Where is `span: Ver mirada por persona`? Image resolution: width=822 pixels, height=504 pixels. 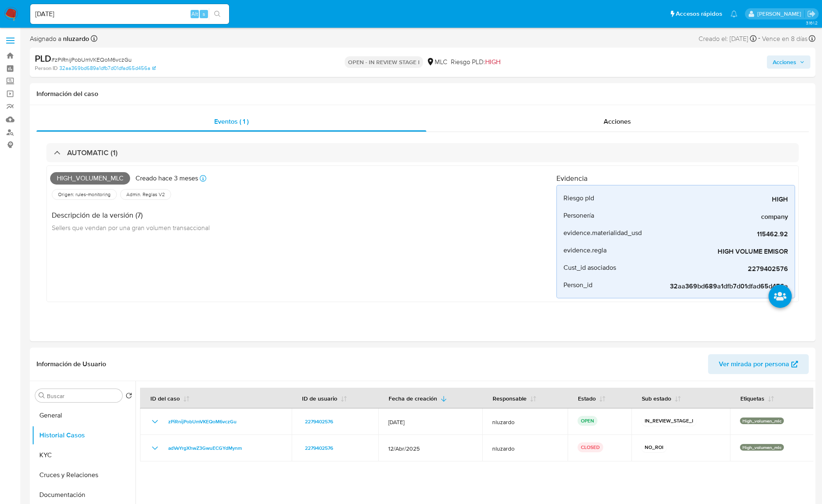
span: Ver mirada por persona is located at coordinates (754, 364).